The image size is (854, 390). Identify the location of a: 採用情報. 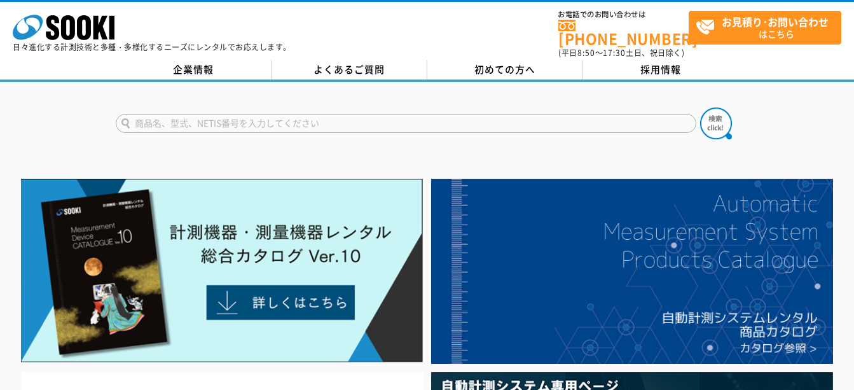
(661, 70).